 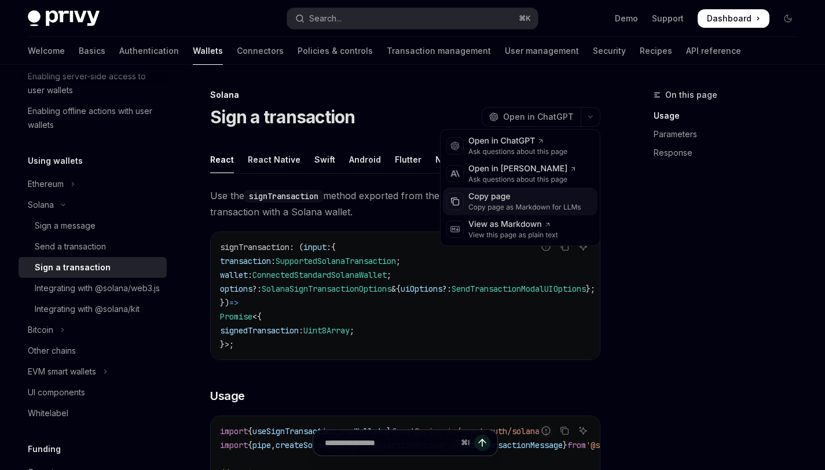 I want to click on a: Sign a message, so click(x=93, y=226).